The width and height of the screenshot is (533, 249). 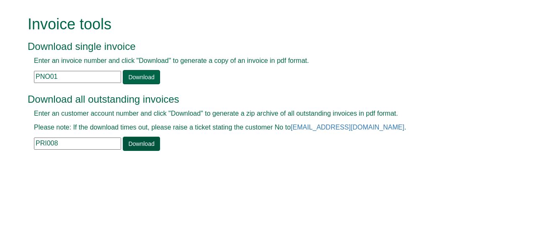 I want to click on p: Enter an invoice number and click "Download" to generate a copy of an invoice in pdf format., so click(x=257, y=61).